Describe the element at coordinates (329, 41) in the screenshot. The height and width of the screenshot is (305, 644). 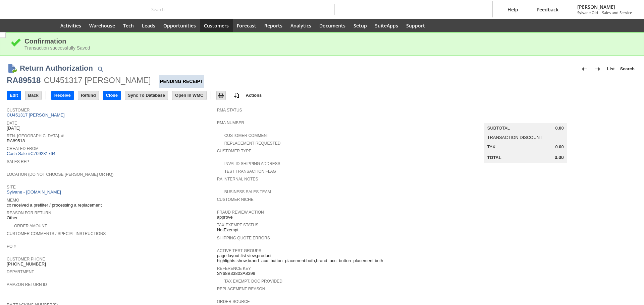
I see `div: Confirmation` at that location.